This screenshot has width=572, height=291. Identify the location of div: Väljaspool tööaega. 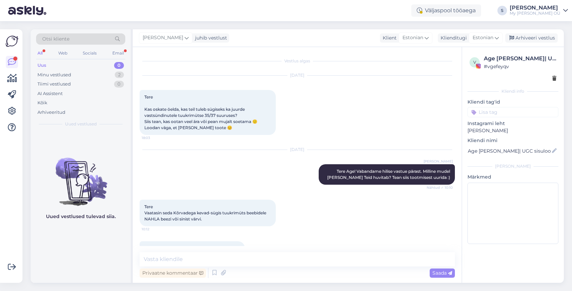
(446, 11).